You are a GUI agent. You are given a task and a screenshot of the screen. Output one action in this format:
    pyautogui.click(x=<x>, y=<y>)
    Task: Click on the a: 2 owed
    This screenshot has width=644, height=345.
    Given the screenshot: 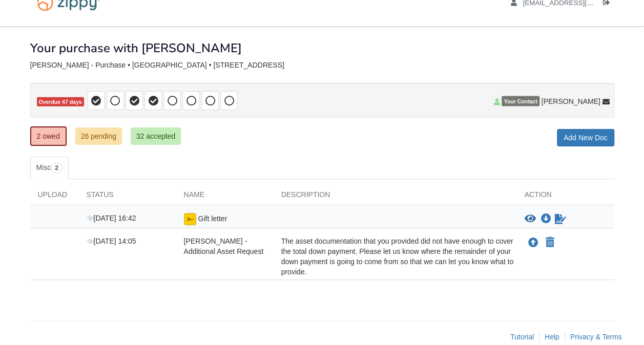 What is the action you would take?
    pyautogui.click(x=48, y=136)
    